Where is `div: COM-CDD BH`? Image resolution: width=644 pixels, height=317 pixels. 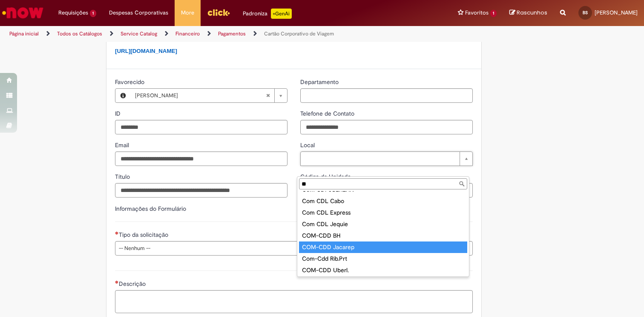
div: COM-CDD BH is located at coordinates (383, 236).